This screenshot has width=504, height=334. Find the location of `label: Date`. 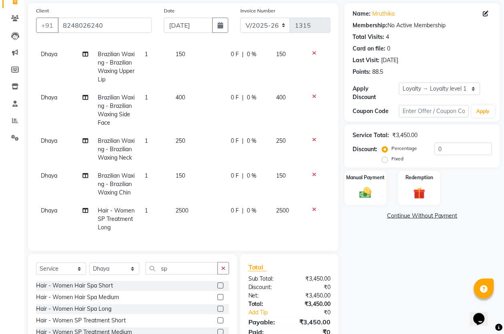

label: Date is located at coordinates (169, 11).